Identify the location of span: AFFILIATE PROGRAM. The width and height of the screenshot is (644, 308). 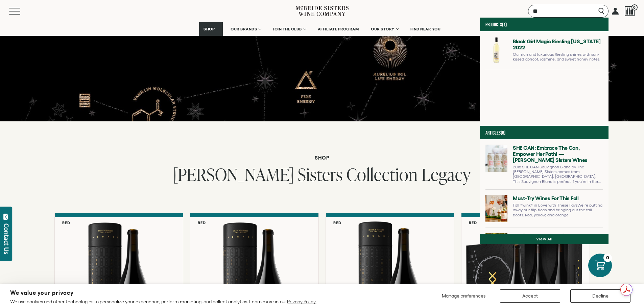
(338, 29).